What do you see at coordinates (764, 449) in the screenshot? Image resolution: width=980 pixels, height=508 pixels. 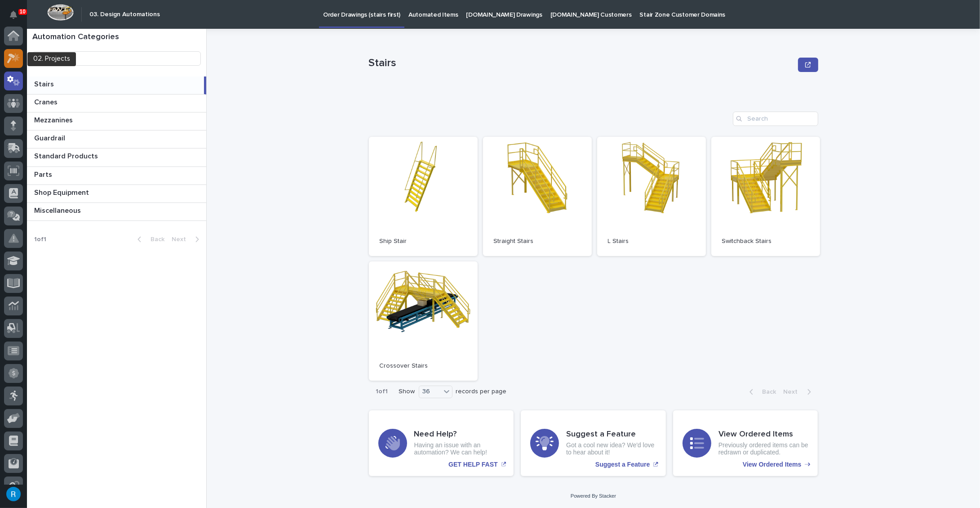 I see `p: Previously ordered items can be redrawn or duplicated.` at bounding box center [764, 449].